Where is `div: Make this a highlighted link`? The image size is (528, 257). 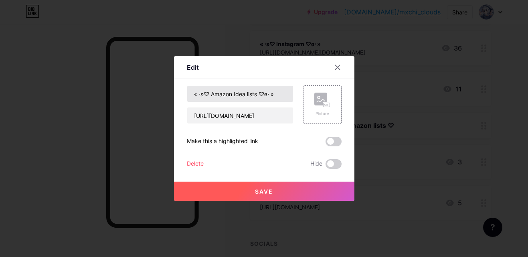 div: Make this a highlighted link is located at coordinates (223, 142).